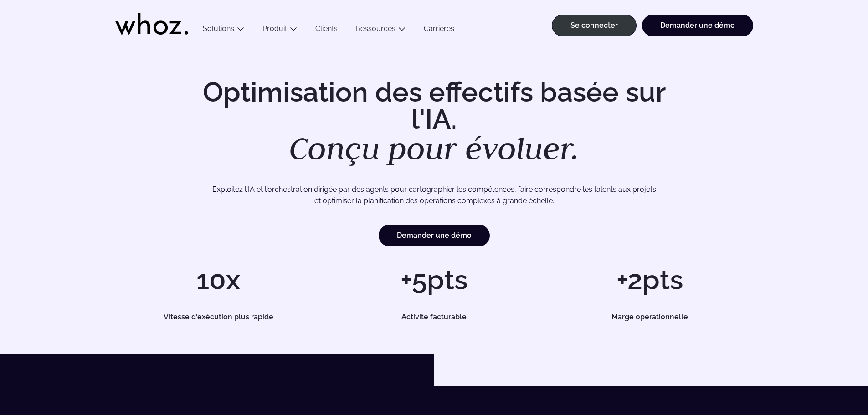 Image resolution: width=868 pixels, height=415 pixels. I want to click on font: Carrières, so click(439, 28).